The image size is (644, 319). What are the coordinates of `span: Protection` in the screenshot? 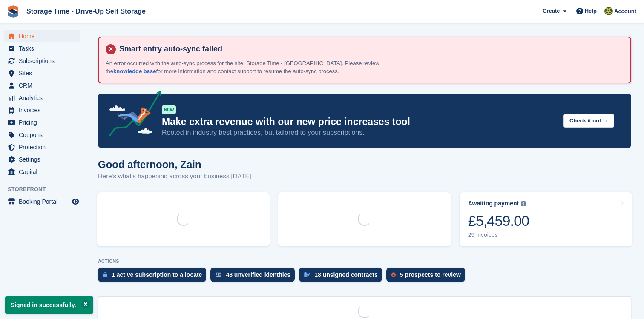 It's located at (44, 147).